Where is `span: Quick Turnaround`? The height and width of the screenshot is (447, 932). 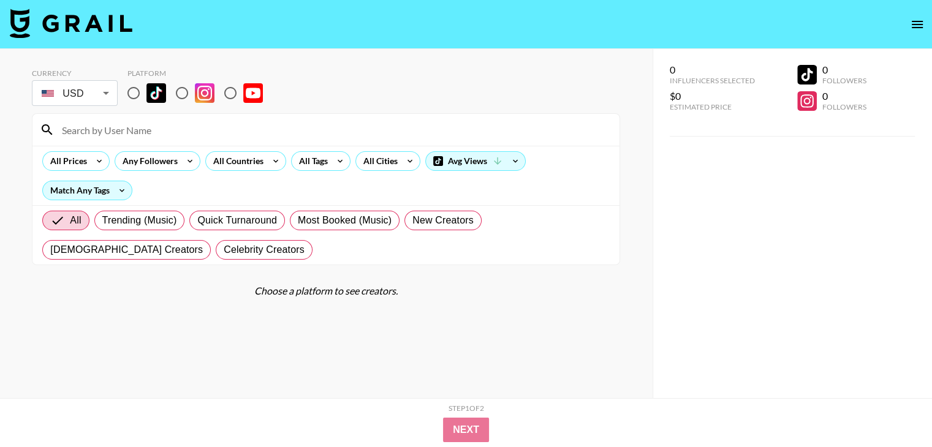
span: Quick Turnaround is located at coordinates (237, 221).